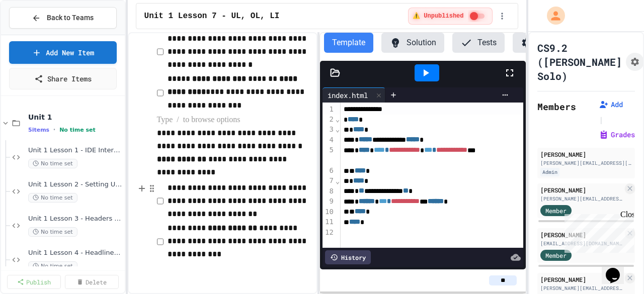 The height and width of the screenshot is (294, 644). What do you see at coordinates (75, 150) in the screenshot?
I see `span: Unit 1 Lesson 1 - IDE Interaction` at bounding box center [75, 150].